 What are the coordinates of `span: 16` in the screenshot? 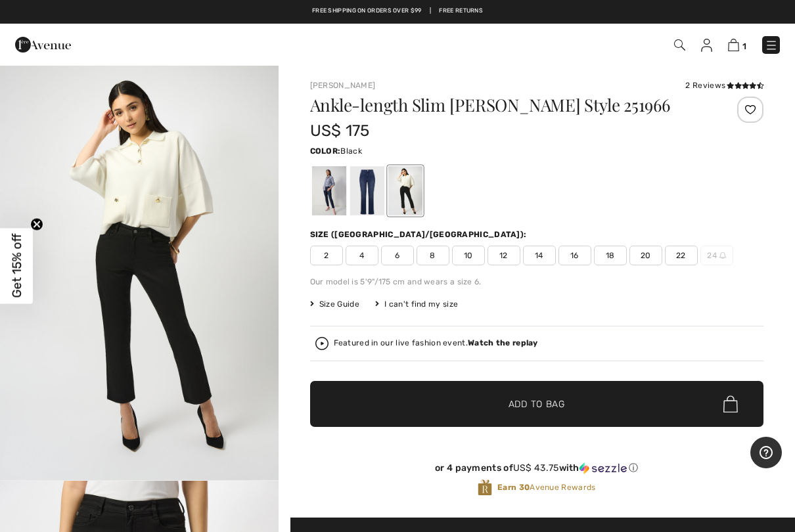 It's located at (575, 256).